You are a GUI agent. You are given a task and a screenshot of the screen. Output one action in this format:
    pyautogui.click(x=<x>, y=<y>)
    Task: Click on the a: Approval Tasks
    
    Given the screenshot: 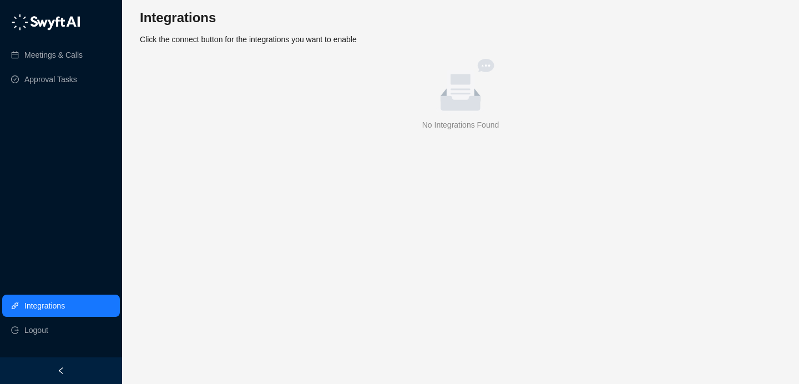 What is the action you would take?
    pyautogui.click(x=50, y=79)
    